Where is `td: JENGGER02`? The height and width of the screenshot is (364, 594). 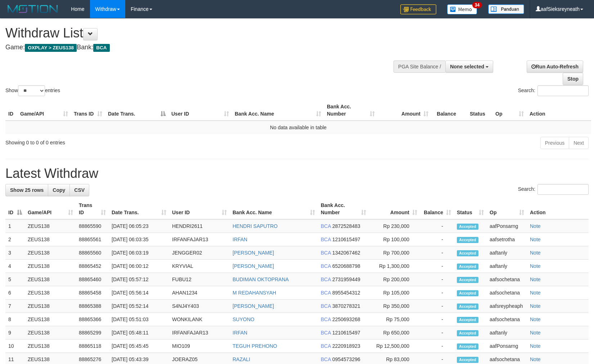 td: JENGGER02 is located at coordinates (199, 252).